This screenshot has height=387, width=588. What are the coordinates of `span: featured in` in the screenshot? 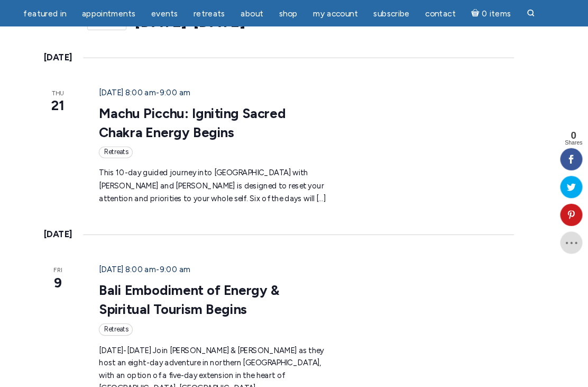 It's located at (71, 13).